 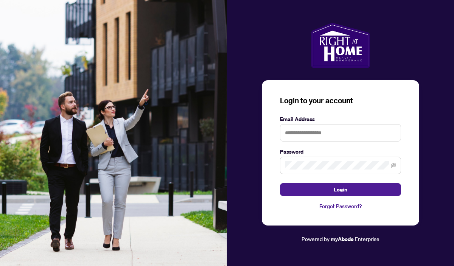 I want to click on span: eye-invisible, so click(x=394, y=165).